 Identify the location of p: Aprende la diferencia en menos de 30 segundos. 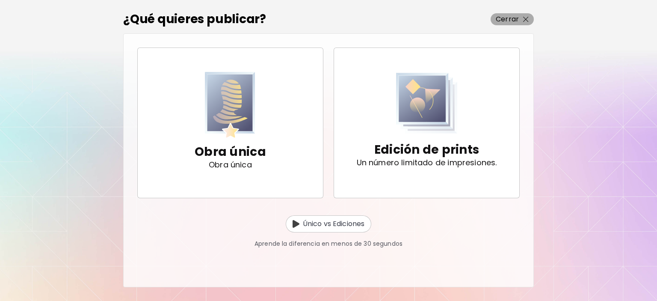
(329, 243).